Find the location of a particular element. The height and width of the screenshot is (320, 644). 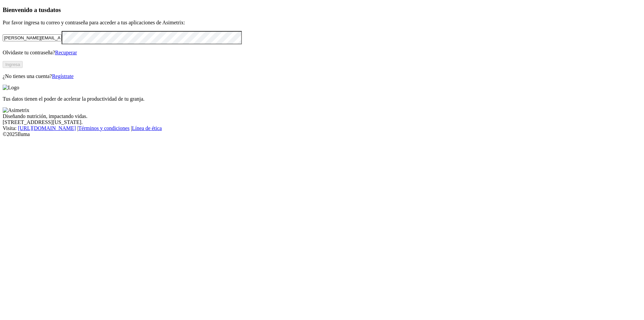

div: Visita : | | is located at coordinates (322, 129).